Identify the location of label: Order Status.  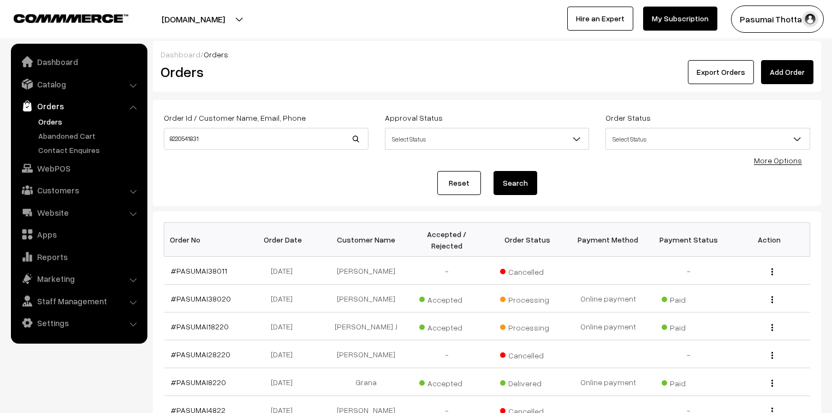
(627, 117).